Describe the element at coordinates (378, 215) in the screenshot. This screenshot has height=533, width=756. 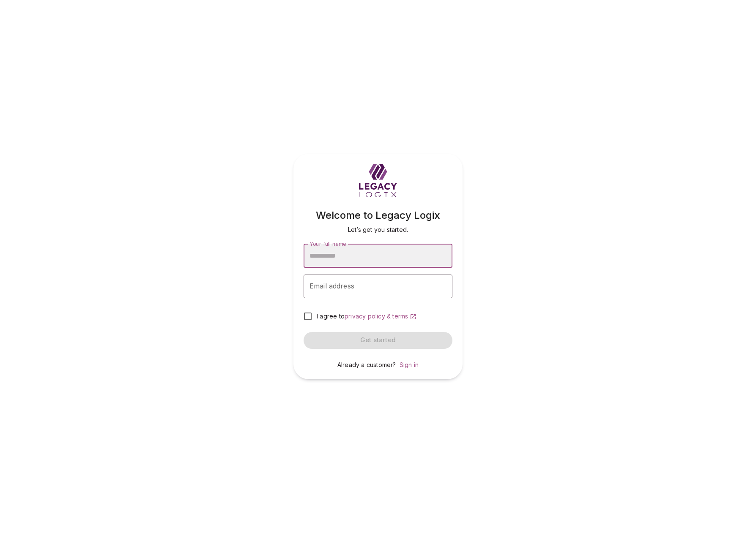
I see `span: Welcome to Legacy Logix` at that location.